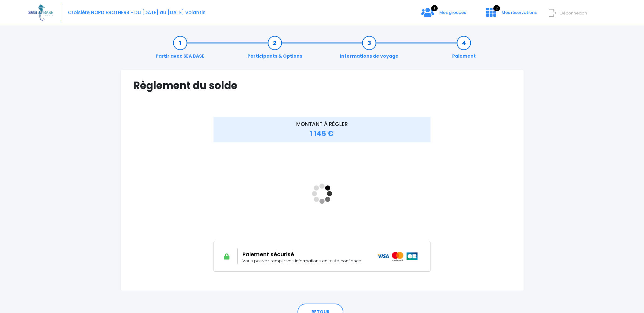  I want to click on a: Participants & Options, so click(275, 50).